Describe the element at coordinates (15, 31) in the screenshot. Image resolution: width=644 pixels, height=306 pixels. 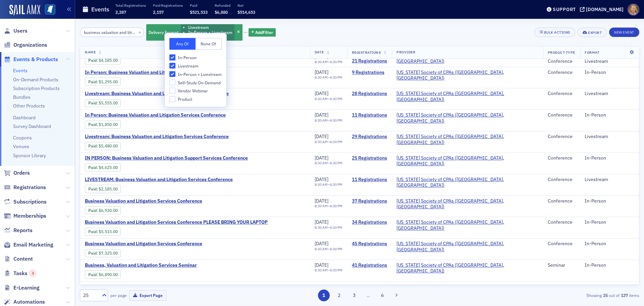
I see `a: Users` at that location.